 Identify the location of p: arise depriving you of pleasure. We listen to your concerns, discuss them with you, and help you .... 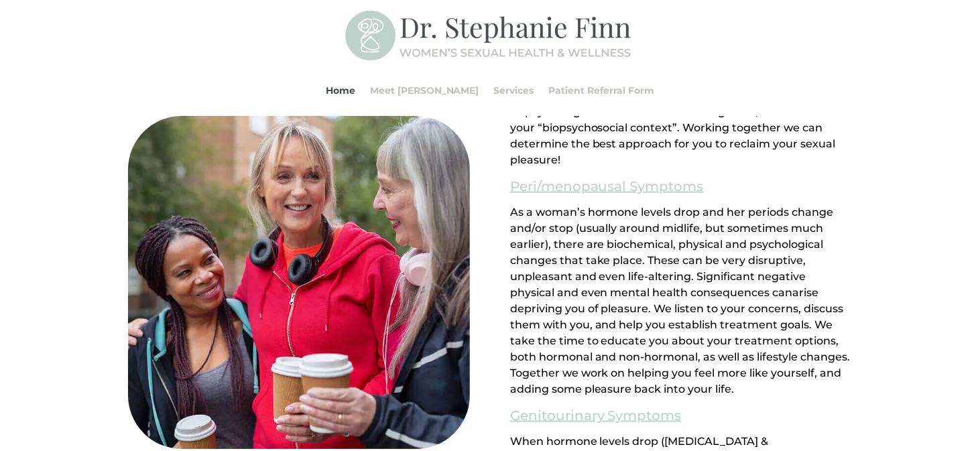
(681, 301).